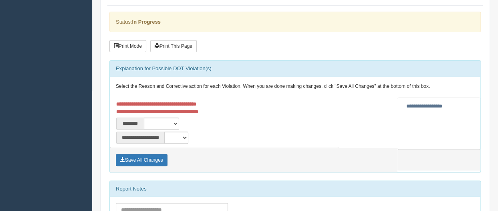 This screenshot has height=211, width=498. I want to click on button: Save, so click(141, 160).